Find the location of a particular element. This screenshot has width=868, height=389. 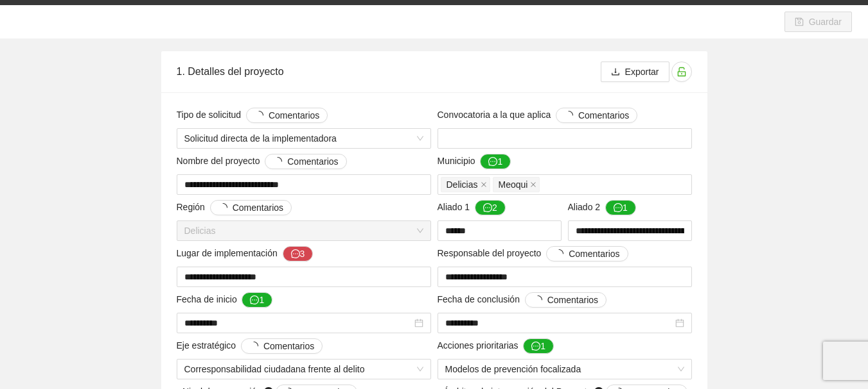

span: Fecha de conclusión is located at coordinates (523, 300).